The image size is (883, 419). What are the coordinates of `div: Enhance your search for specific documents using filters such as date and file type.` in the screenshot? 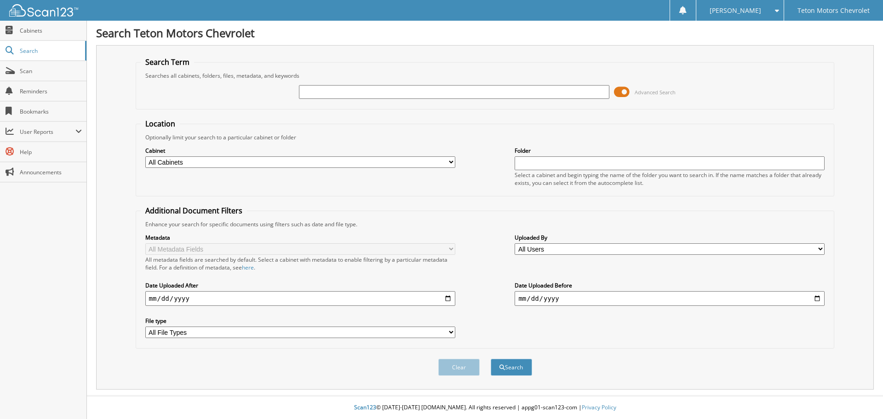 It's located at (485, 224).